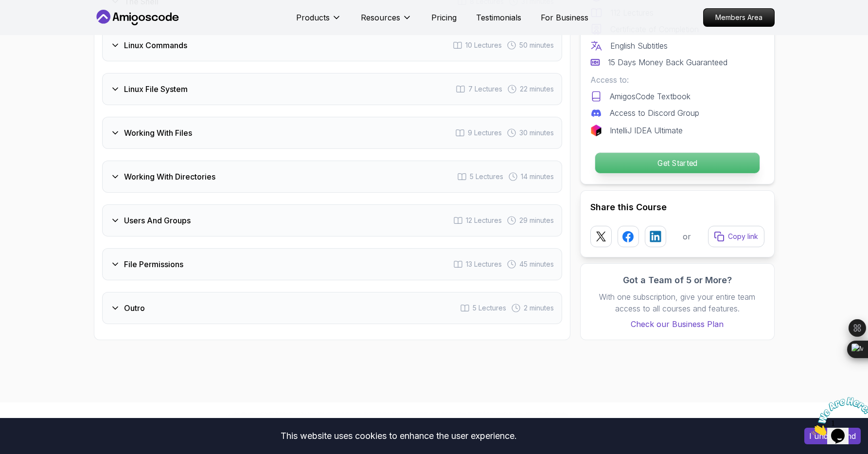  What do you see at coordinates (484, 221) in the screenshot?
I see `span: 12 Lectures` at bounding box center [484, 221].